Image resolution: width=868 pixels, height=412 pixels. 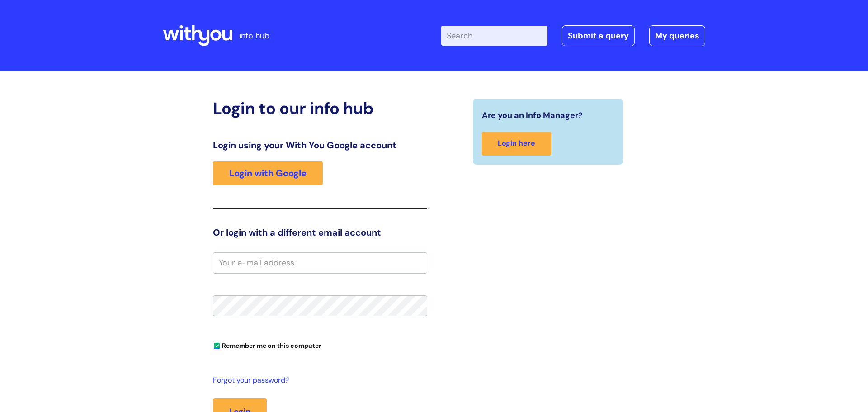 What do you see at coordinates (318, 380) in the screenshot?
I see `a: Forgot your password?` at bounding box center [318, 380].